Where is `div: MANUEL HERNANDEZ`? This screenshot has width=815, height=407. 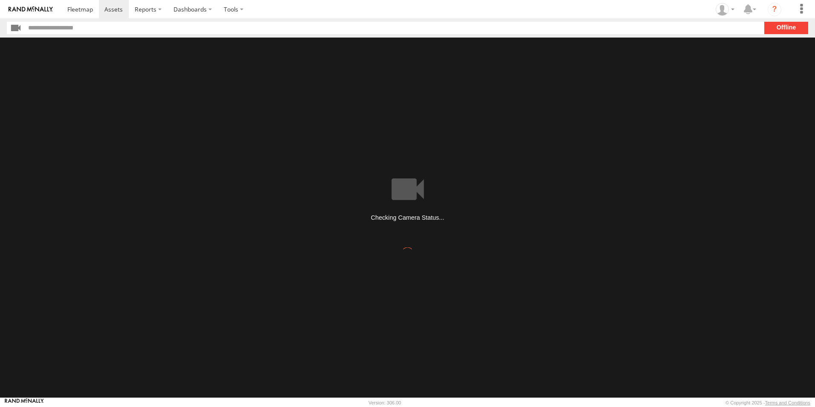 div: MANUEL HERNANDEZ is located at coordinates (725, 9).